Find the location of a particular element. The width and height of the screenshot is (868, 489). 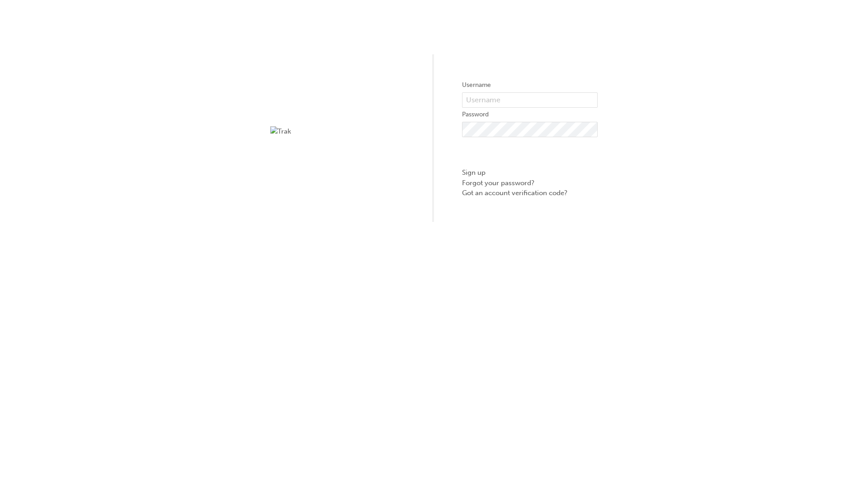

input: Username is located at coordinates (530, 100).